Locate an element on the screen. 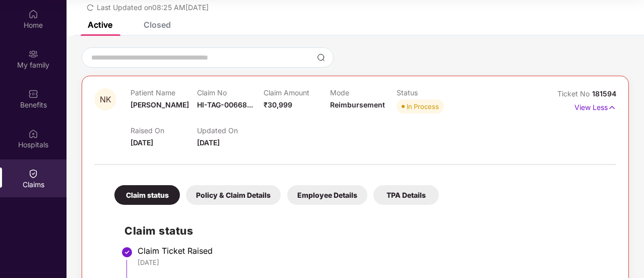 The image size is (644, 278). span: HI-TAG-00668... is located at coordinates (225, 105).